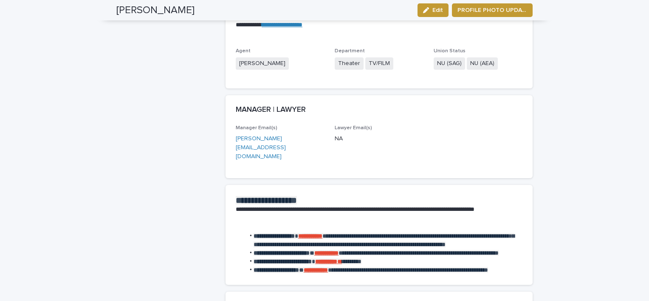  Describe the element at coordinates (482, 63) in the screenshot. I see `span: NU (AEA)` at that location.